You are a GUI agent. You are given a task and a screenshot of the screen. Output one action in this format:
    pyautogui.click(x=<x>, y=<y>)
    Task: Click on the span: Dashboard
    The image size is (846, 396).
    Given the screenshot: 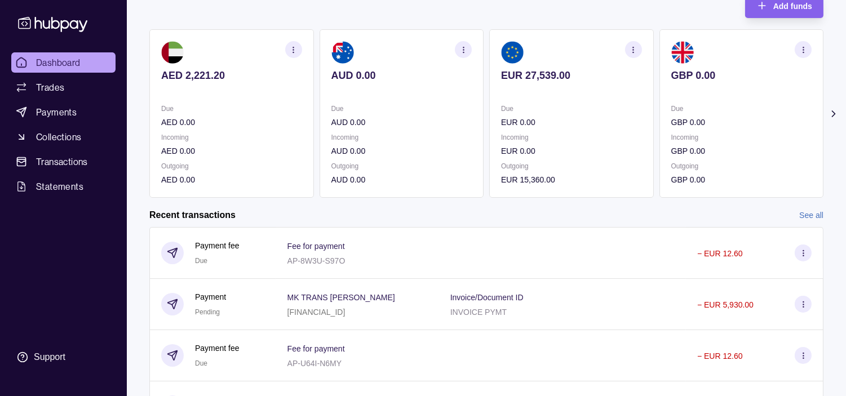 What is the action you would take?
    pyautogui.click(x=58, y=63)
    